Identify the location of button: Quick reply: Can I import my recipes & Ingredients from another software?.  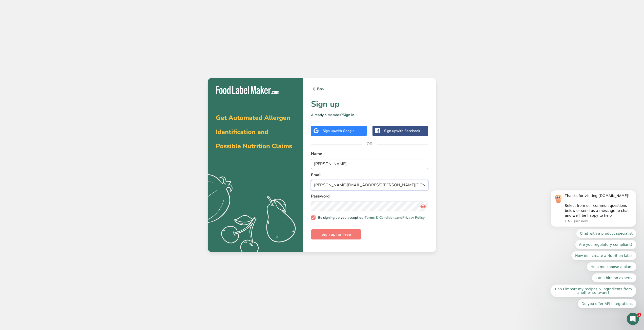
(51, 165).